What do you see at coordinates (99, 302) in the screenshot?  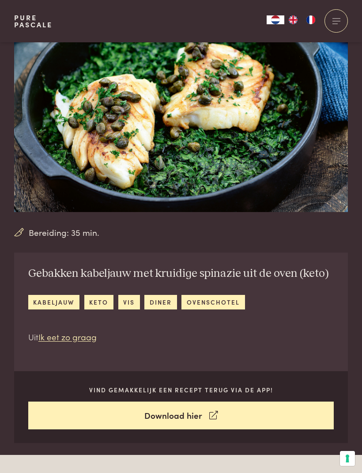 I see `a: keto` at bounding box center [99, 302].